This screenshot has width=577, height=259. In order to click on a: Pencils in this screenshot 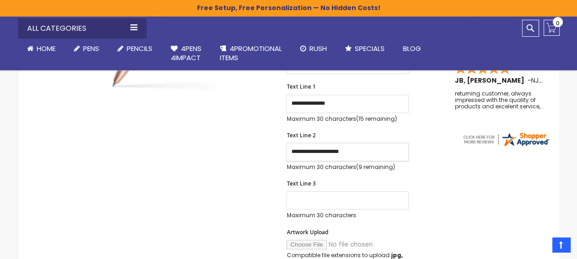, I will do `click(135, 49)`.